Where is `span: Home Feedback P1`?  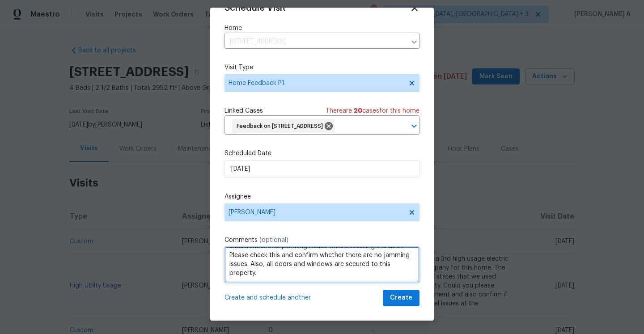 span: Home Feedback P1 is located at coordinates (316, 83).